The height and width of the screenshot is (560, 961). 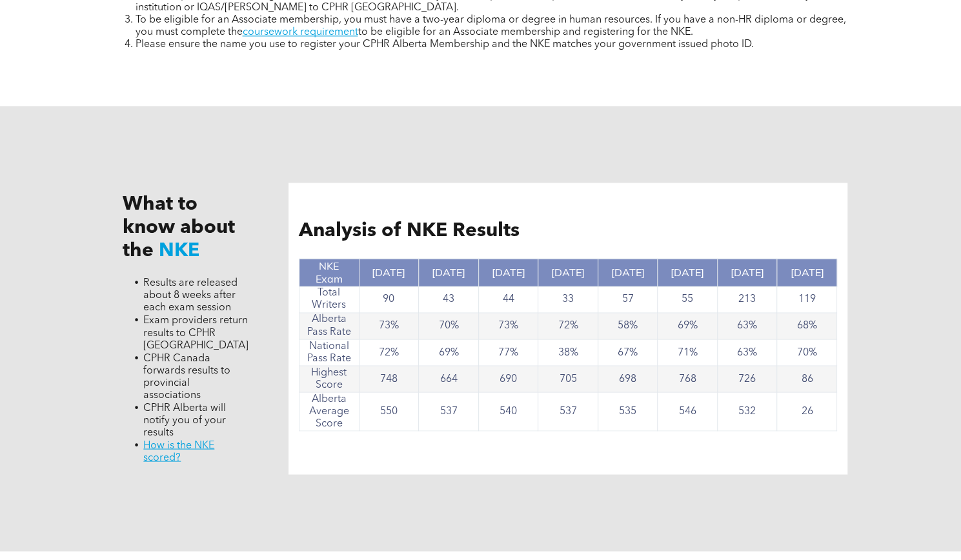 What do you see at coordinates (186, 376) in the screenshot?
I see `span: CPHR Canada forwards results to provincial associations` at bounding box center [186, 376].